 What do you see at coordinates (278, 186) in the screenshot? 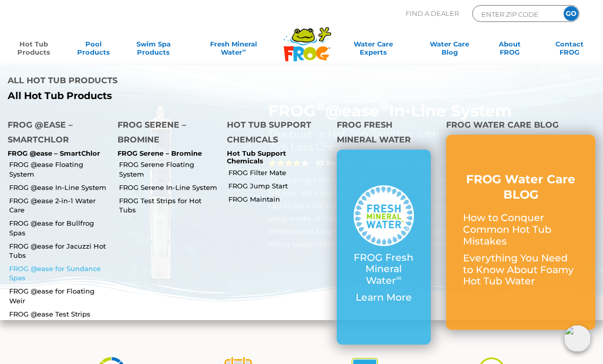
I see `a: FROG Jump Start` at bounding box center [278, 186].